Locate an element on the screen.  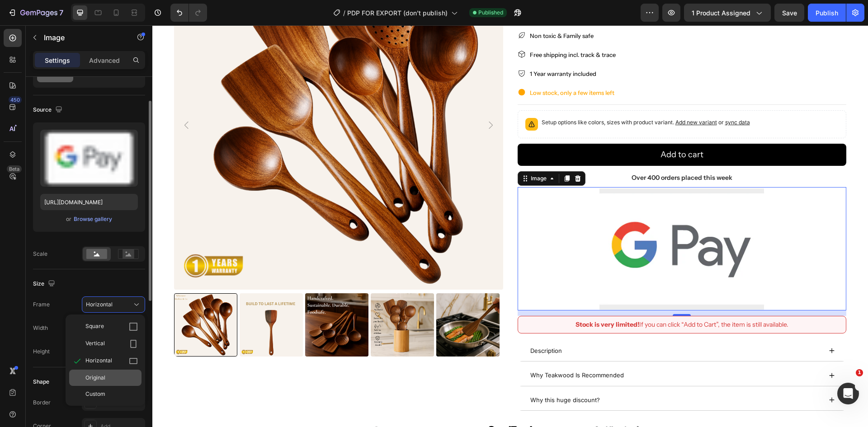
img: gempages_581516978108236713-d8863d10-8a06-4b59-ad63-4953dbea6ad3.png is located at coordinates (576, 407).